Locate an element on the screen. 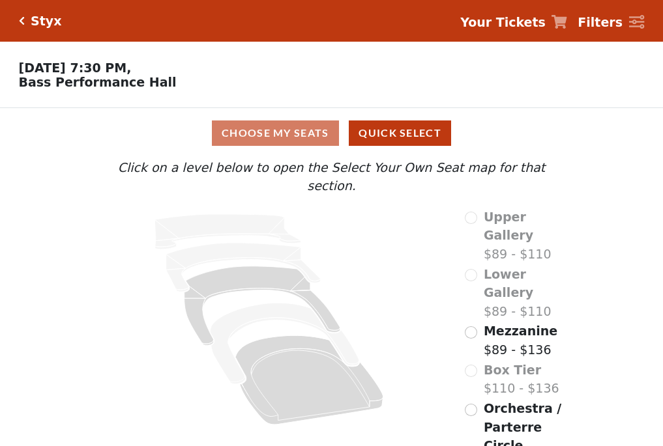  path: Lower Gallery - Seats Available: 0 is located at coordinates (243, 267).